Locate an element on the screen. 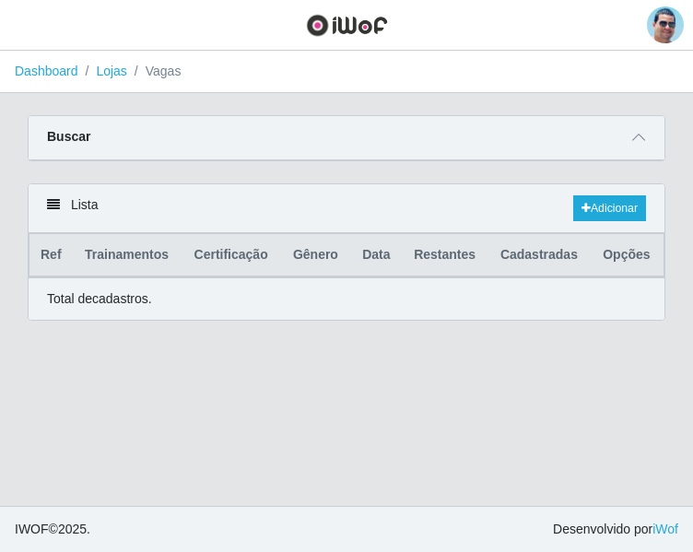 The width and height of the screenshot is (693, 552). th: Restantes is located at coordinates (446, 255).